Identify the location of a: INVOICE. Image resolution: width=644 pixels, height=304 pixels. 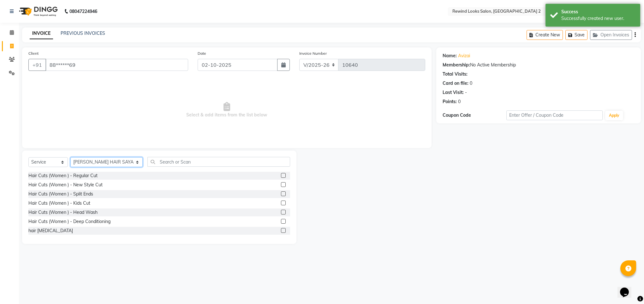
(41, 34).